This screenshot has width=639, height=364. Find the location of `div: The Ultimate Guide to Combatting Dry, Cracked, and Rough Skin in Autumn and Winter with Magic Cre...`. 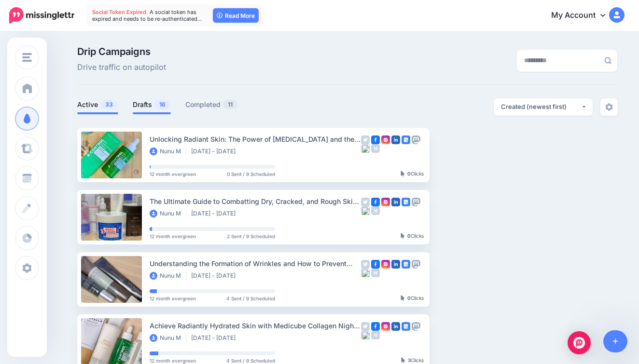

div: The Ultimate Guide to Combatting Dry, Cracked, and Rough Skin in Autumn and Winter with Magic Cre... is located at coordinates (255, 201).